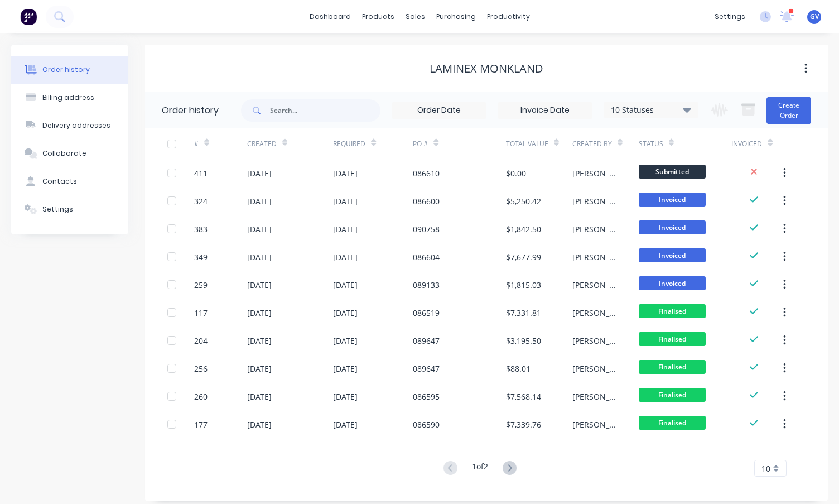 The height and width of the screenshot is (504, 839). What do you see at coordinates (201, 340) in the screenshot?
I see `div: 204` at bounding box center [201, 340].